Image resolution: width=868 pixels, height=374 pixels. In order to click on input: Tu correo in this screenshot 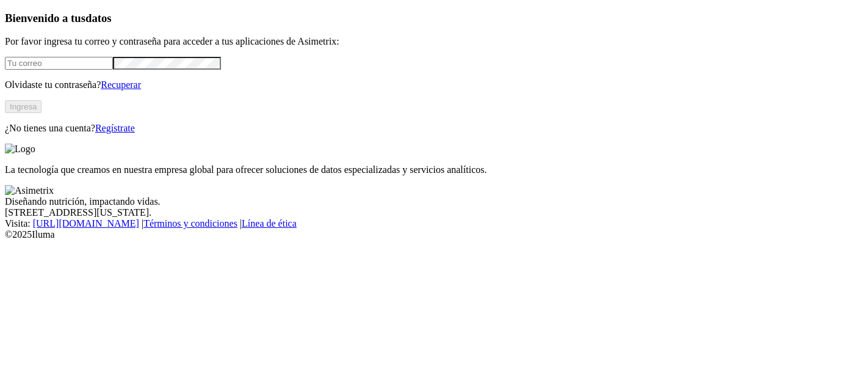, I will do `click(59, 62)`.